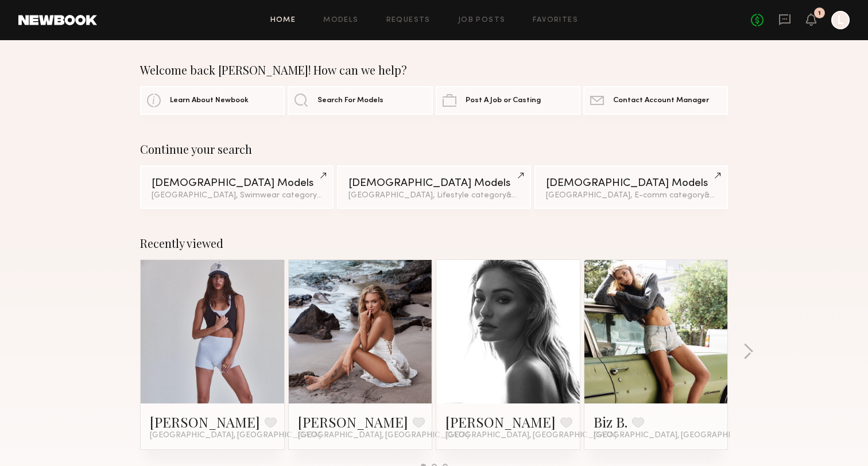 This screenshot has height=466, width=868. What do you see at coordinates (655, 101) in the screenshot?
I see `a: Contact Account Manager` at bounding box center [655, 101].